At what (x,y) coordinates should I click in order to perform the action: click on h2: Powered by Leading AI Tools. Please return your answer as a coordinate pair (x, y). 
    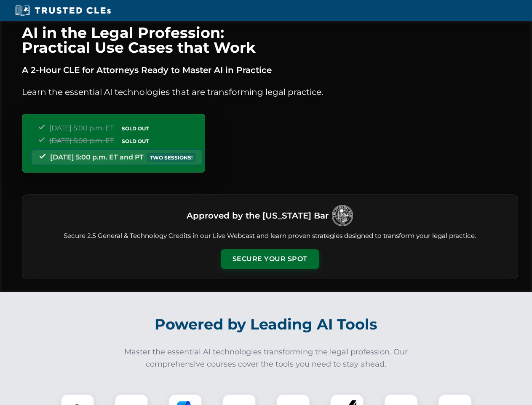
    Looking at the image, I should click on (266, 324).